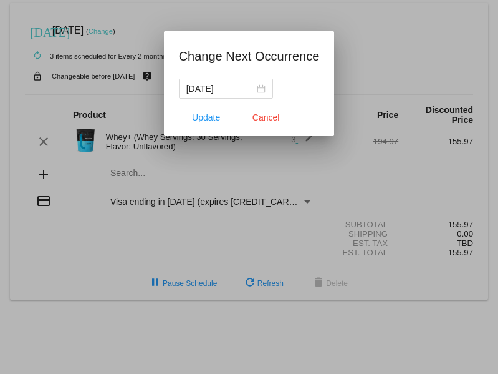 The image size is (498, 374). I want to click on span: Cancel, so click(266, 117).